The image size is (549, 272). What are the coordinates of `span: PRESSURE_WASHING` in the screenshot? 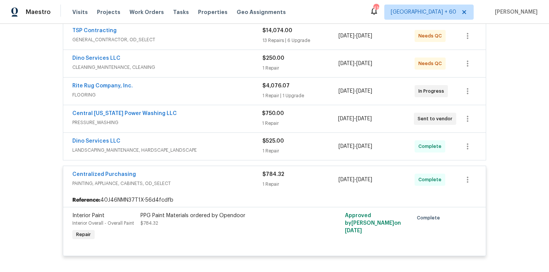 It's located at (167, 123).